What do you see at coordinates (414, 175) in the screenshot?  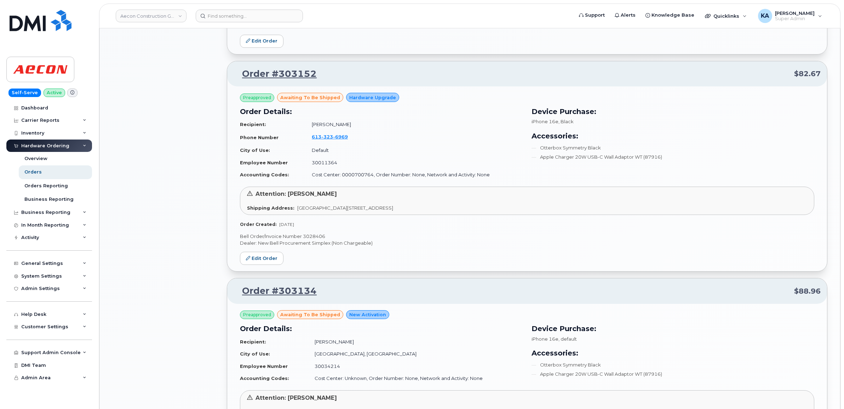 I see `td: Cost Center: 0000700764, Order Number: None, Network and Activity: None` at bounding box center [414, 175].